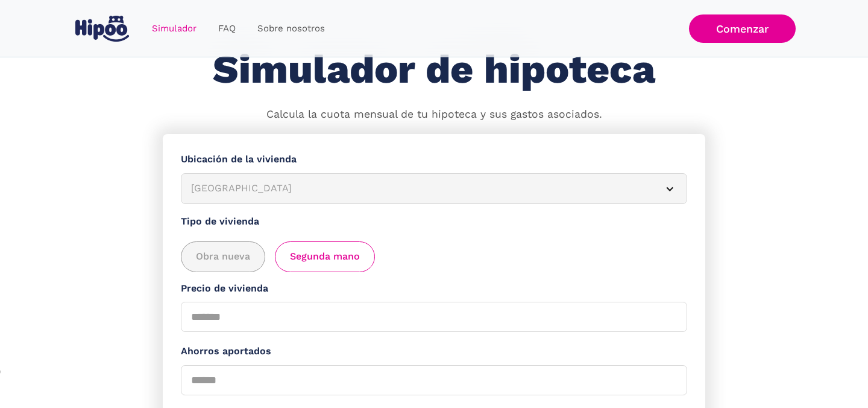  What do you see at coordinates (434, 288) in the screenshot?
I see `label: Precio de vivienda` at bounding box center [434, 288].